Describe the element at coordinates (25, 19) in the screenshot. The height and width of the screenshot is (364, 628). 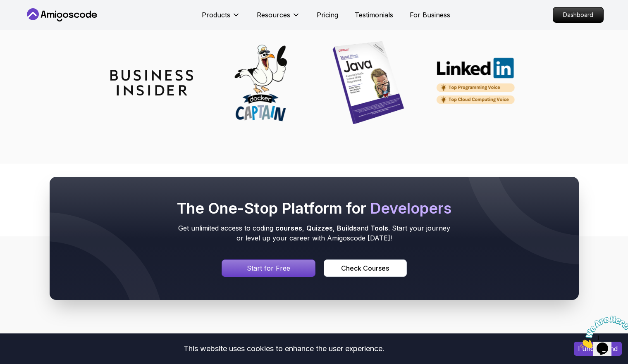
I see `div: CloseChat attention grabber` at that location.